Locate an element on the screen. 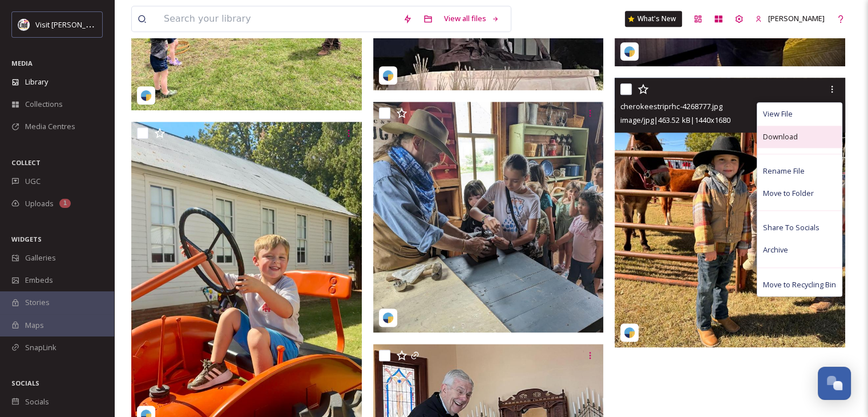 The width and height of the screenshot is (868, 417). input: Search your library is located at coordinates (277, 19).